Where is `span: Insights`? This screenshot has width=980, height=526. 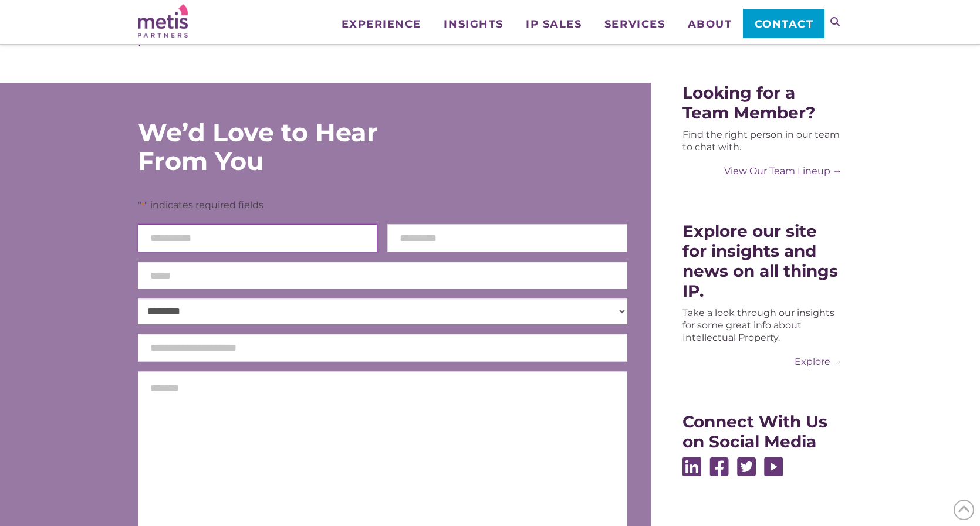
span: Insights is located at coordinates (473, 24).